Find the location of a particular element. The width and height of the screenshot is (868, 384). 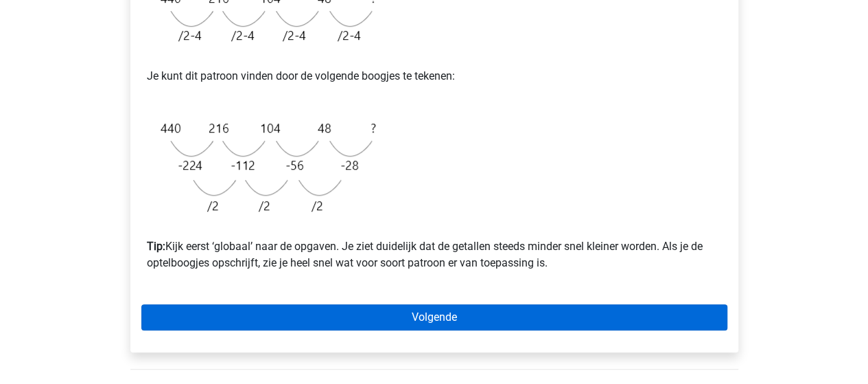

p: Je kunt dit patroon vinden door de volgende boogjes te tekenen: is located at coordinates (435, 76).